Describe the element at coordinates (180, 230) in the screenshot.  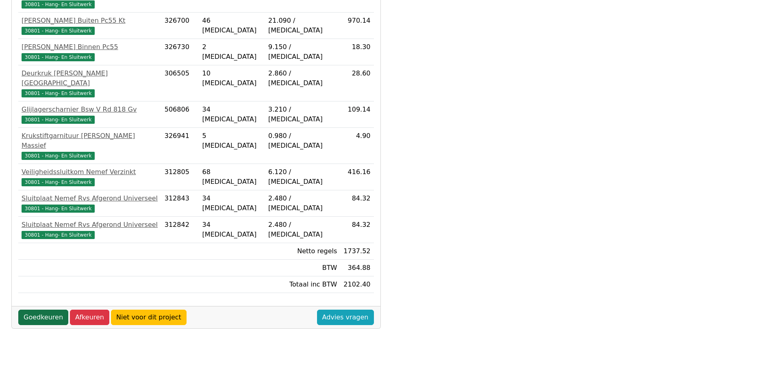
I see `td: 312842` at that location.